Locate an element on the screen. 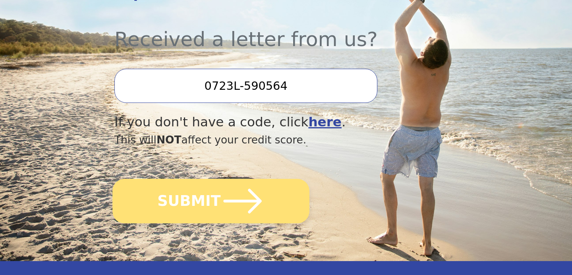 This screenshot has height=275, width=572. span: NOT is located at coordinates (169, 139).